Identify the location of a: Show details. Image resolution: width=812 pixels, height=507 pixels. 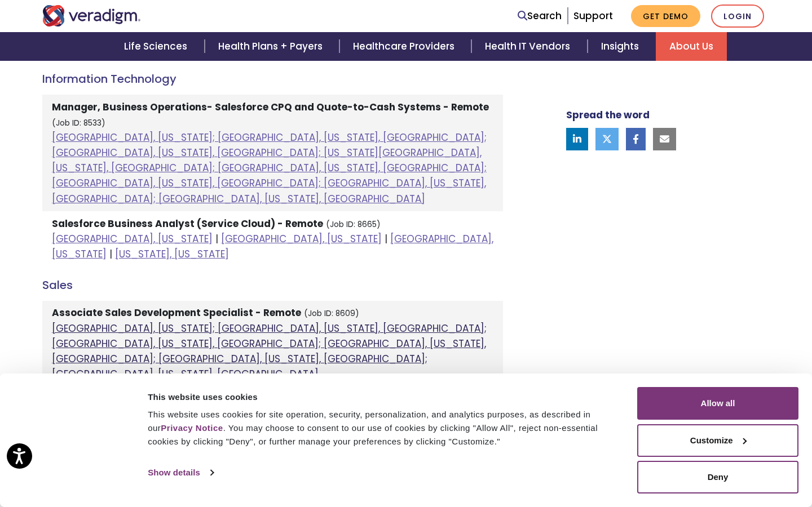
(181, 473).